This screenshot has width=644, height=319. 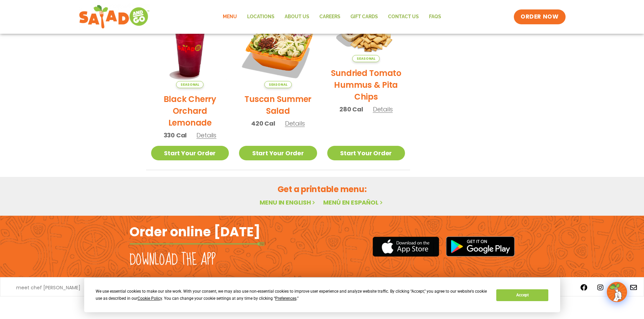 What do you see at coordinates (322, 295) in the screenshot?
I see `div: Cookie Consent Prompt` at bounding box center [322, 295].